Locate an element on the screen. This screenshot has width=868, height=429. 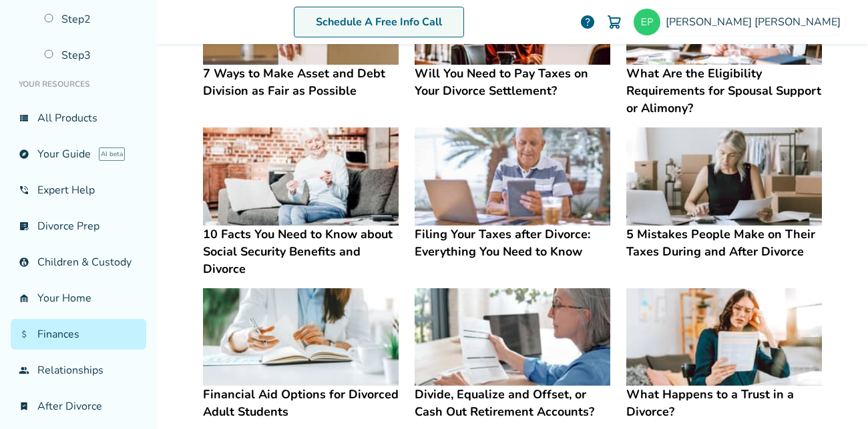
a: Step3 is located at coordinates (91, 55).